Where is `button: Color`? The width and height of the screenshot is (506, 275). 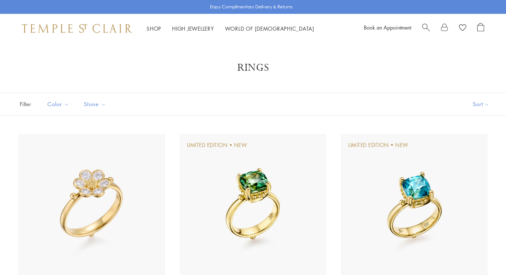
button: Color is located at coordinates (58, 104).